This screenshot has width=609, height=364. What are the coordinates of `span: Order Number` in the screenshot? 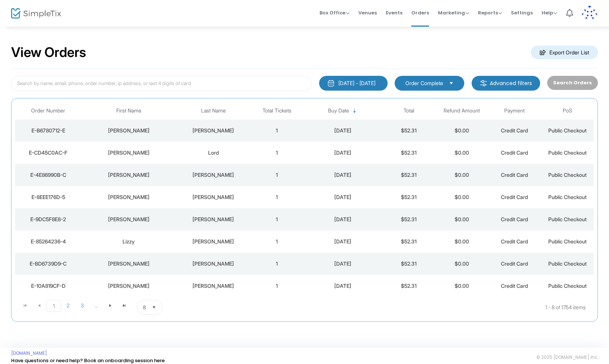 It's located at (48, 111).